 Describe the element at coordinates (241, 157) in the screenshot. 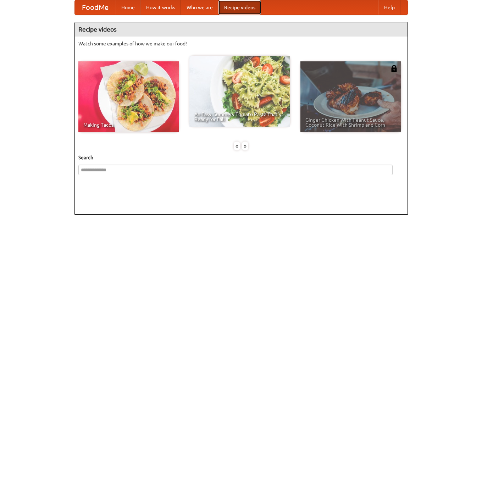

I see `h5: Search` at that location.